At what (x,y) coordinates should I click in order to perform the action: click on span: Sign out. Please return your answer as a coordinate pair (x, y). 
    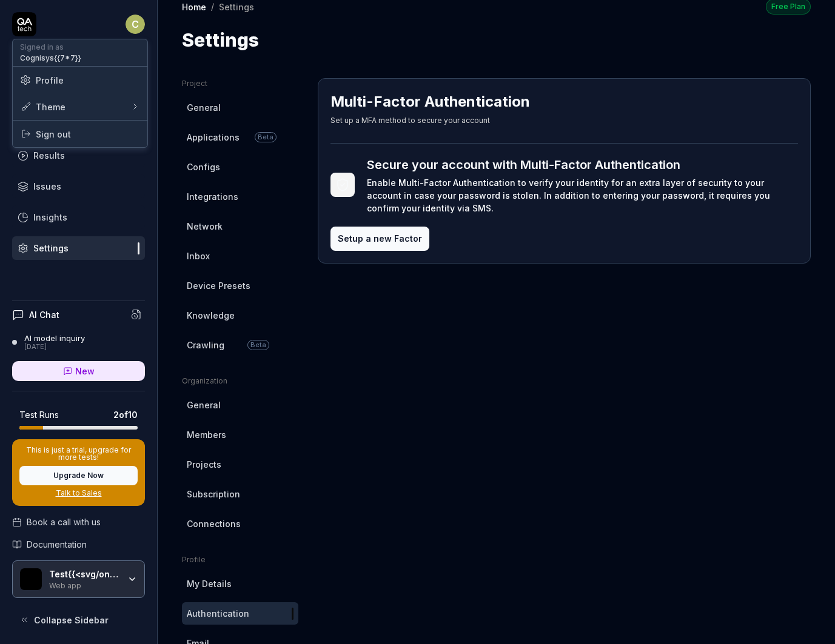
    Looking at the image, I should click on (53, 134).